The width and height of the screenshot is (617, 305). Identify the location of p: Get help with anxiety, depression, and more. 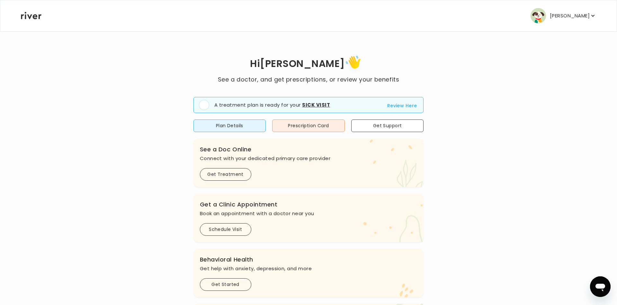
(309, 268).